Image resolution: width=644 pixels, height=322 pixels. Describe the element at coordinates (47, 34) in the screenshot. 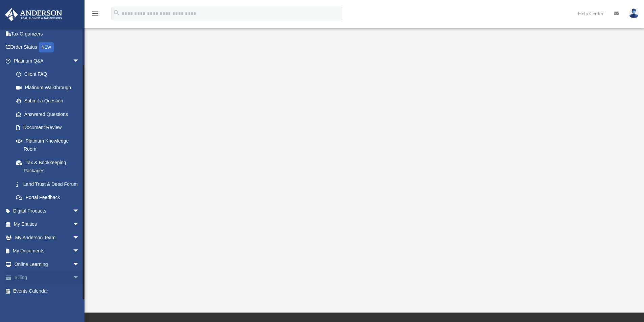

I see `a: Tax Organizers` at that location.